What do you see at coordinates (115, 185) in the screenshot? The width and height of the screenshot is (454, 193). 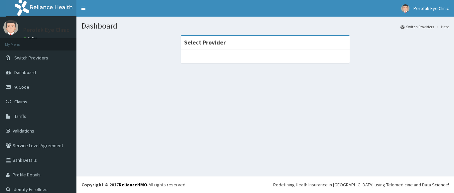 I see `strong: Copyright © 2017 .` at bounding box center [115, 185].